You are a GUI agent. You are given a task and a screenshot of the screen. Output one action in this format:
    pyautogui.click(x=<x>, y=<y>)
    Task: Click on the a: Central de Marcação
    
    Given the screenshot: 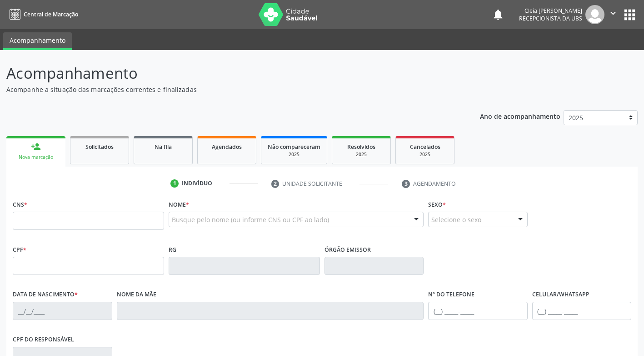 What is the action you would take?
    pyautogui.click(x=42, y=14)
    